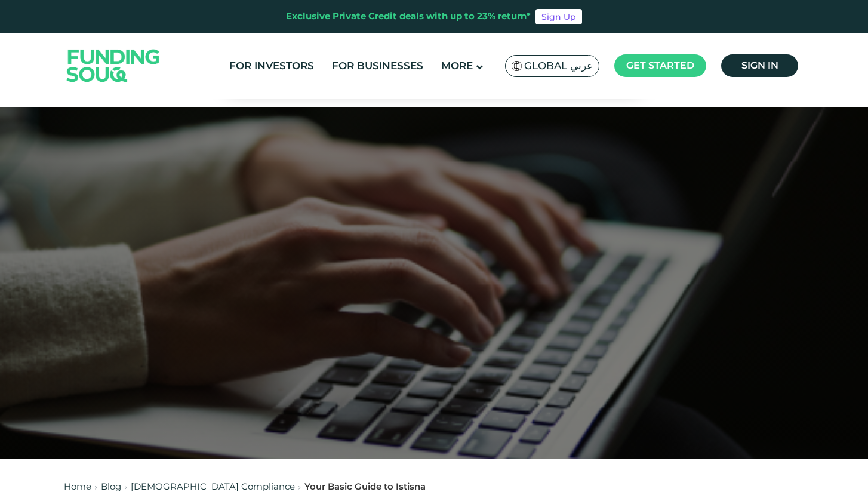 Image resolution: width=868 pixels, height=501 pixels. What do you see at coordinates (78, 486) in the screenshot?
I see `a: Home` at bounding box center [78, 486].